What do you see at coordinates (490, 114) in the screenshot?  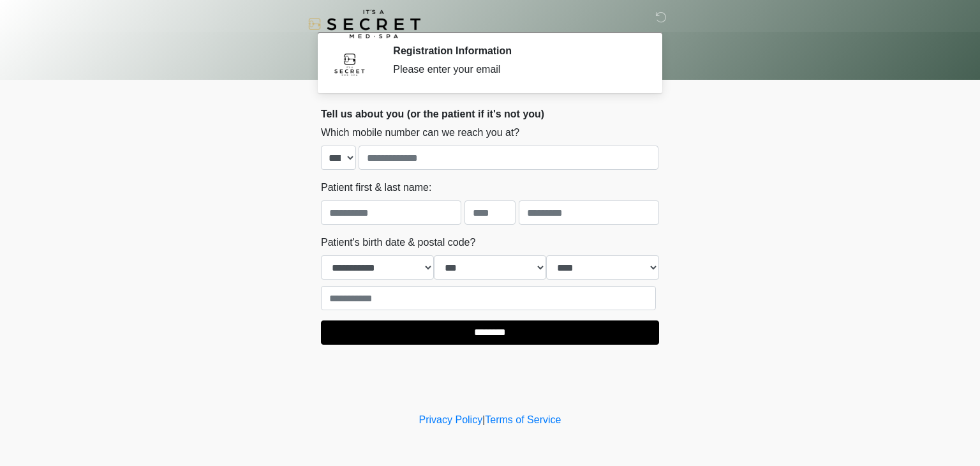 I see `h2: Tell us about you (or the patient if it's not you)` at bounding box center [490, 114].